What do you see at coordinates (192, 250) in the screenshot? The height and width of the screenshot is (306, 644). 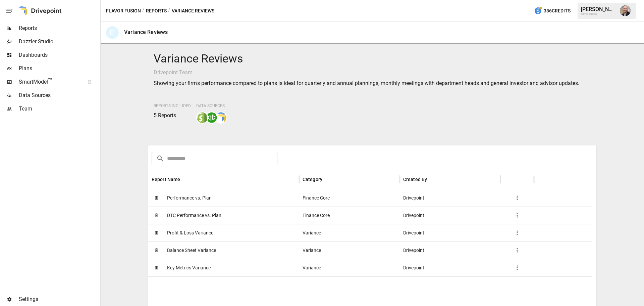 I see `span: Balance Sheet Variance` at bounding box center [192, 250].